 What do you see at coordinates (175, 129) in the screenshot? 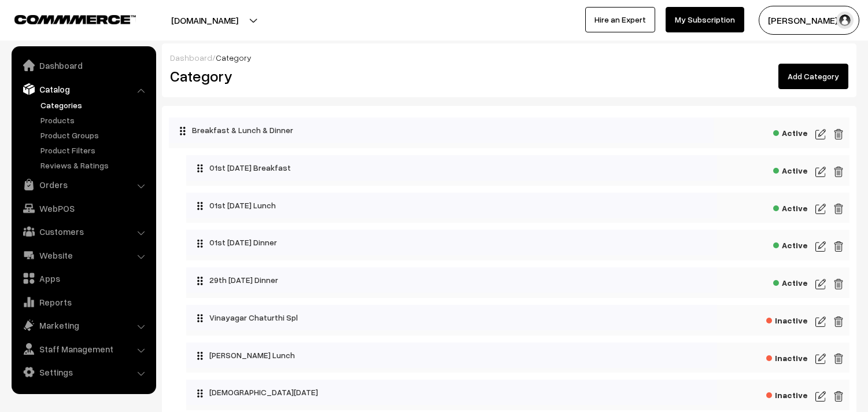
I see `button: Collapse` at bounding box center [175, 129].